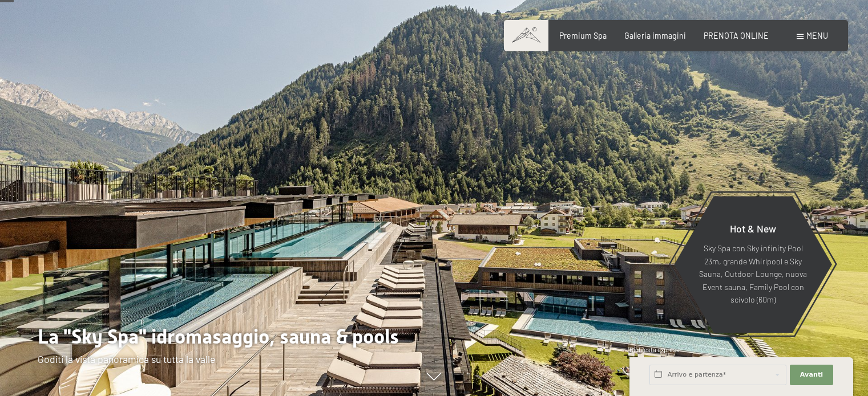 This screenshot has height=396, width=868. What do you see at coordinates (583, 36) in the screenshot?
I see `a: Premium Spa` at bounding box center [583, 36].